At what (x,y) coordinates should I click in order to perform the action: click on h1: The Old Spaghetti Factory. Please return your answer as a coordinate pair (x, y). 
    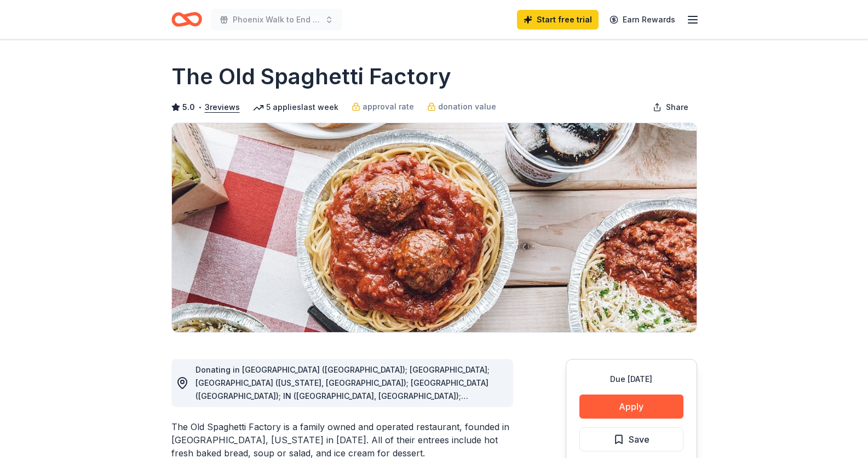
    Looking at the image, I should click on (311, 77).